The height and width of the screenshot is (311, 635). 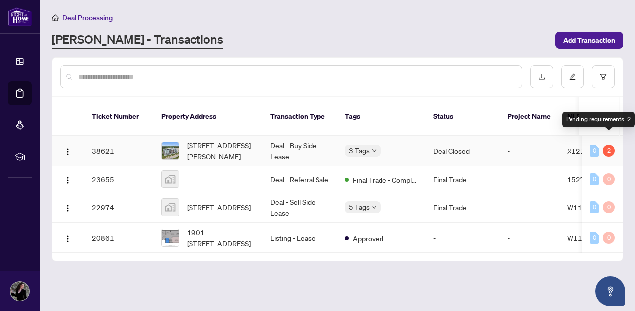 I want to click on span: Final Trade - Completed, so click(x=385, y=180).